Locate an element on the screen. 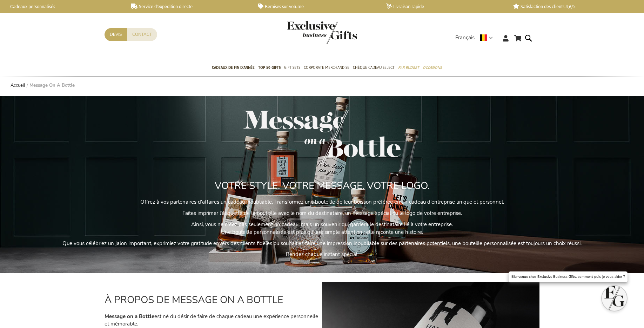  span: TOP 50 Gifts is located at coordinates (269, 68).